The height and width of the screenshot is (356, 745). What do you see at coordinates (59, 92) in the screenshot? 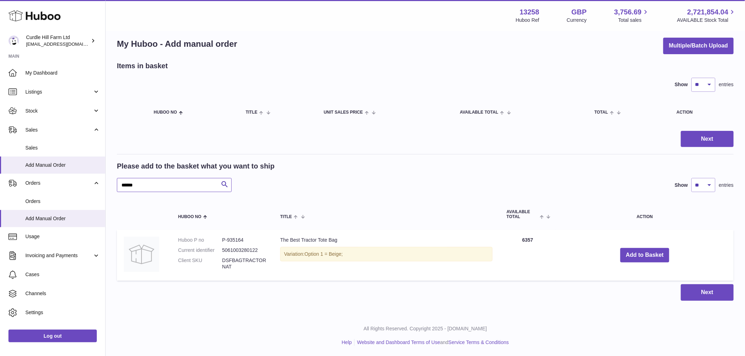
I see `span: Listings` at bounding box center [59, 92].